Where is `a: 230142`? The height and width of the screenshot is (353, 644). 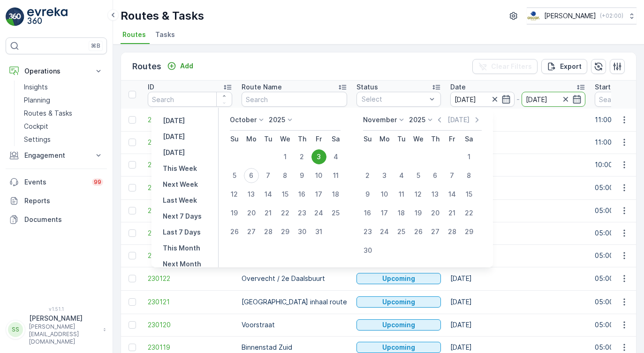 a: 230142 is located at coordinates (190, 256).